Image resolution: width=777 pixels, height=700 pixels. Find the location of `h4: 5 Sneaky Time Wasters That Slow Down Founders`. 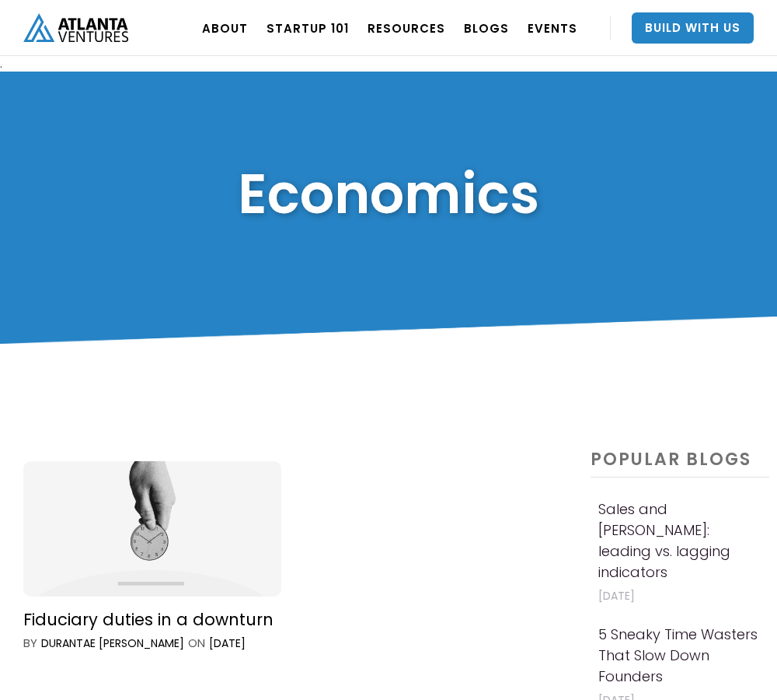

h4: 5 Sneaky Time Wasters That Slow Down Founders is located at coordinates (681, 655).